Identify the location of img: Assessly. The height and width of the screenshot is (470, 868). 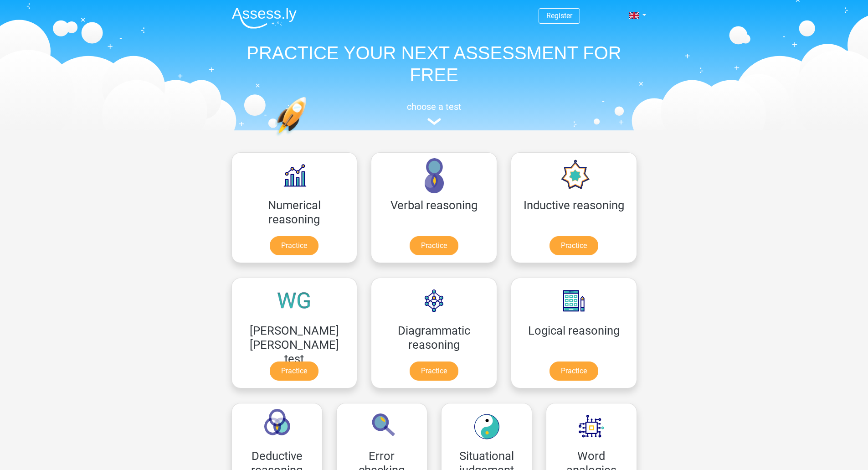
(264, 18).